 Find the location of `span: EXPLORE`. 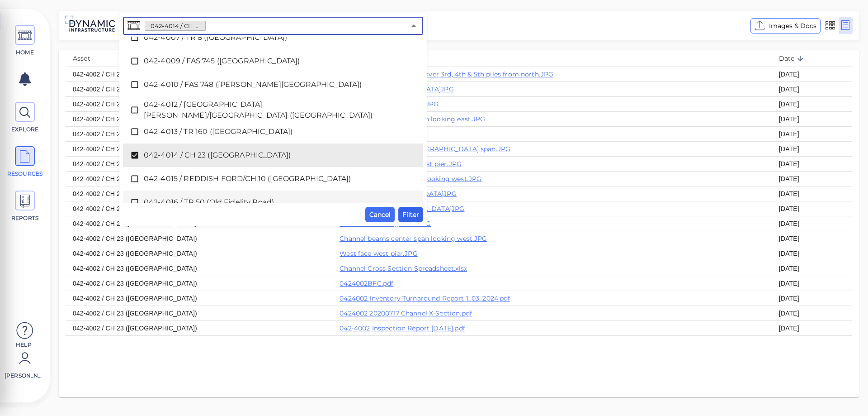

span: EXPLORE is located at coordinates (25, 129).